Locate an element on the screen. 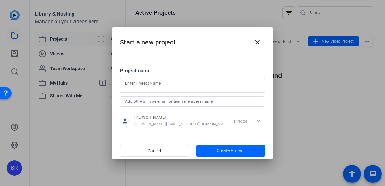  input: Enter Project Name is located at coordinates (193, 83).